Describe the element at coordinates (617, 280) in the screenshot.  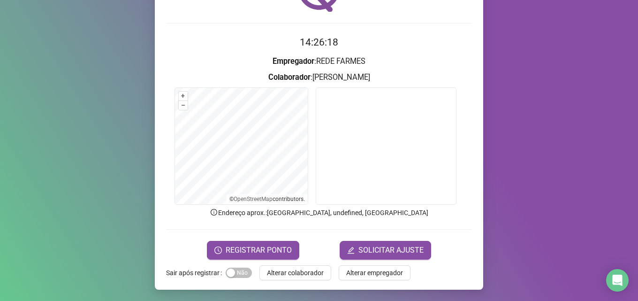
I see `div: Open Intercom Messenger` at that location.